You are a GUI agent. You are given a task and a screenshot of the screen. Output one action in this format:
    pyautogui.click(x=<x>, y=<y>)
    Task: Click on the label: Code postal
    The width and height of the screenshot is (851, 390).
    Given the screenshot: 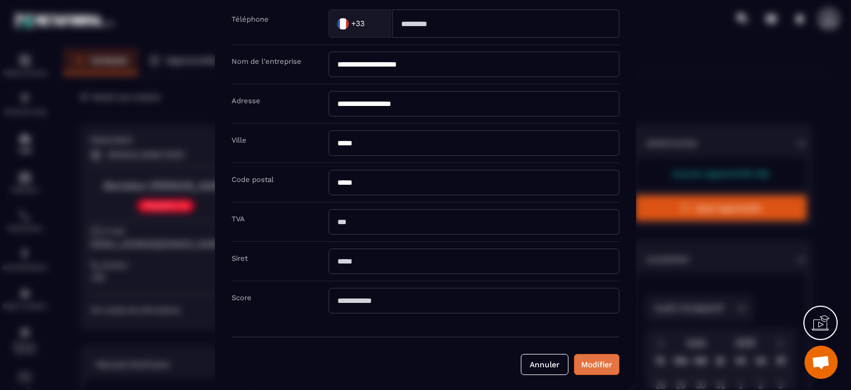 What is the action you would take?
    pyautogui.click(x=253, y=178)
    